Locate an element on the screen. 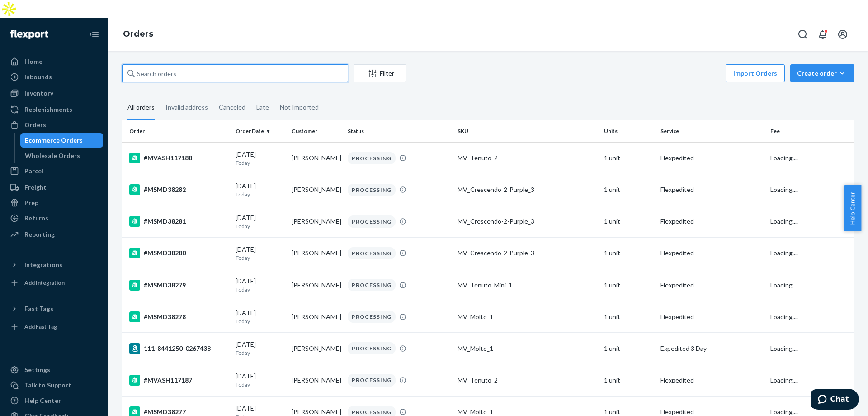  button: Open notifications is located at coordinates (823, 34).